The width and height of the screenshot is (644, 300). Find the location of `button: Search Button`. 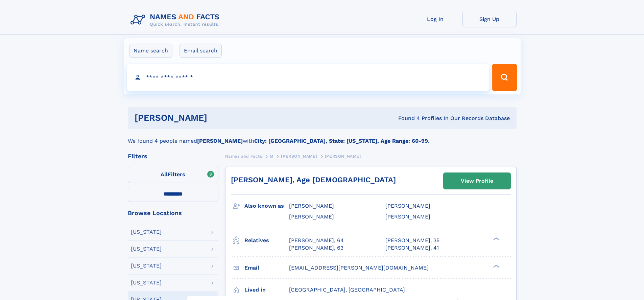

button: Search Button is located at coordinates (504, 78).